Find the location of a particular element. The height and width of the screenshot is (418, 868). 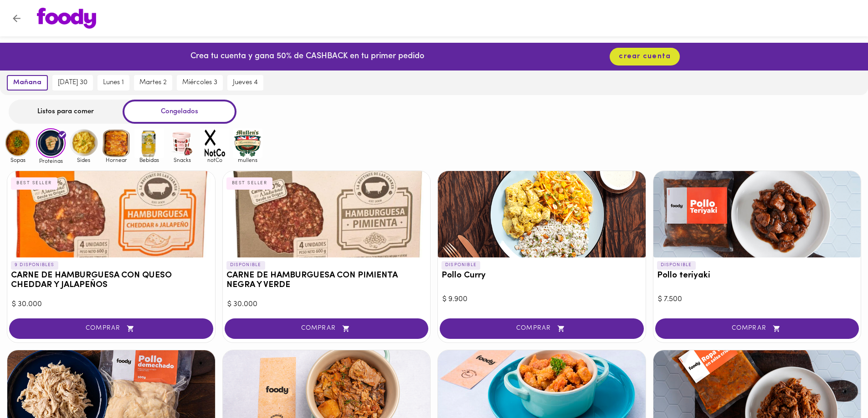

span: Sopas is located at coordinates (18, 160).